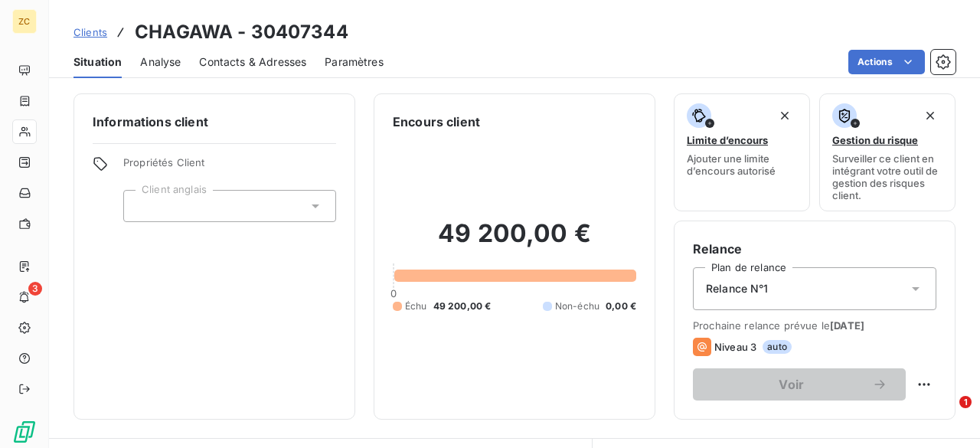 The width and height of the screenshot is (980, 448). I want to click on span: Échu, so click(416, 306).